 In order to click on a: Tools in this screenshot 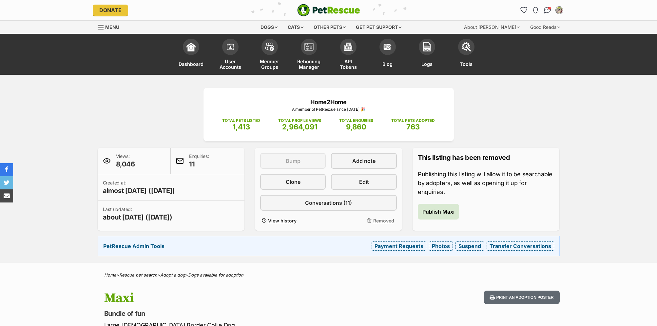, I will do `click(466, 55)`.